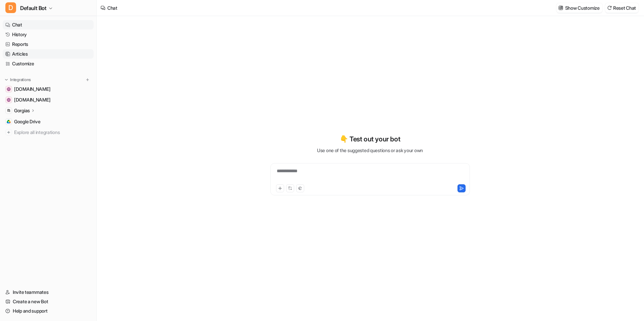 The image size is (644, 321). What do you see at coordinates (48, 35) in the screenshot?
I see `a: History` at bounding box center [48, 35].